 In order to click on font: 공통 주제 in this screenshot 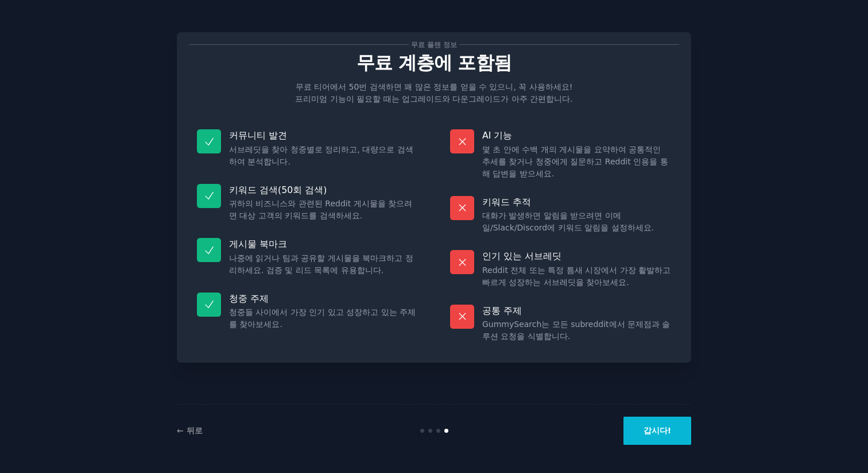, I will do `click(502, 310)`.